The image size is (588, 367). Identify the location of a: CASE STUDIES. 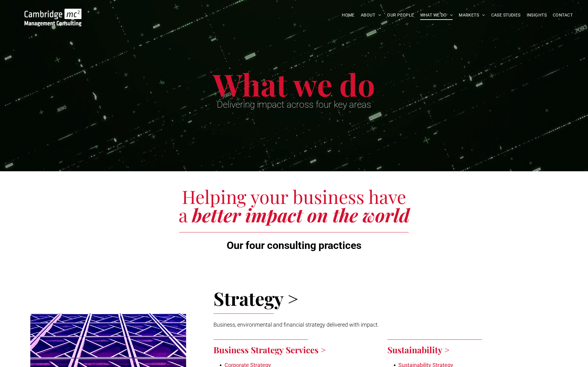
(506, 15).